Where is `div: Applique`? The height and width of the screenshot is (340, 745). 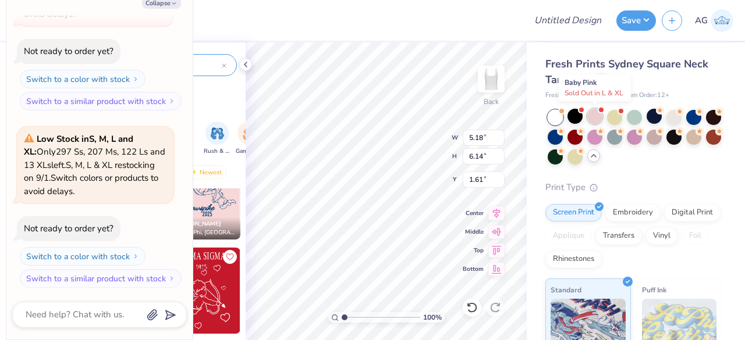
div: Applique is located at coordinates (569, 236).